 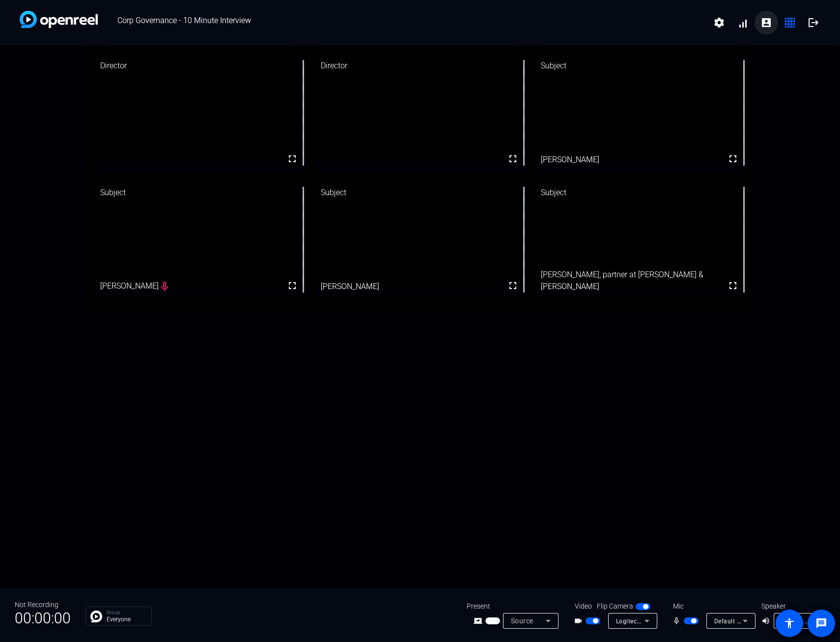 I want to click on img: white-gradient.svg, so click(x=59, y=20).